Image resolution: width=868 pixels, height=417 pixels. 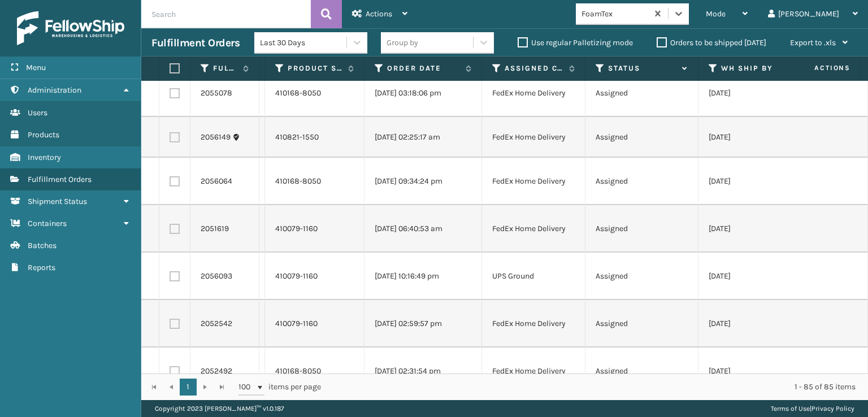 What do you see at coordinates (315, 69) in the screenshot?
I see `label: Product SKU` at bounding box center [315, 69].